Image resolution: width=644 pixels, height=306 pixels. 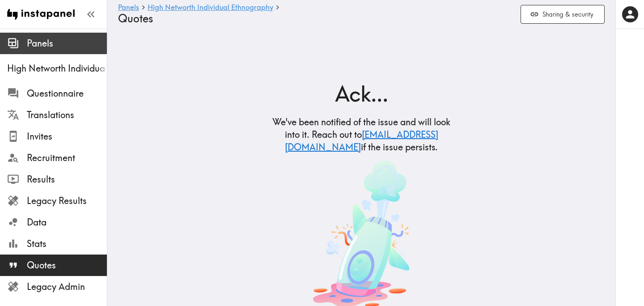 What do you see at coordinates (67, 136) in the screenshot?
I see `span: Invites` at bounding box center [67, 136].